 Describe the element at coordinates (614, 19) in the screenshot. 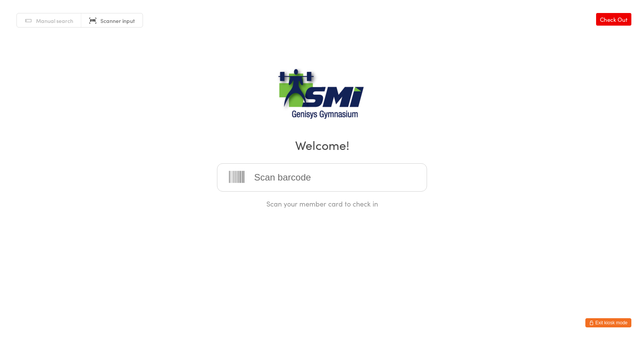

I see `a: Check Out` at that location.